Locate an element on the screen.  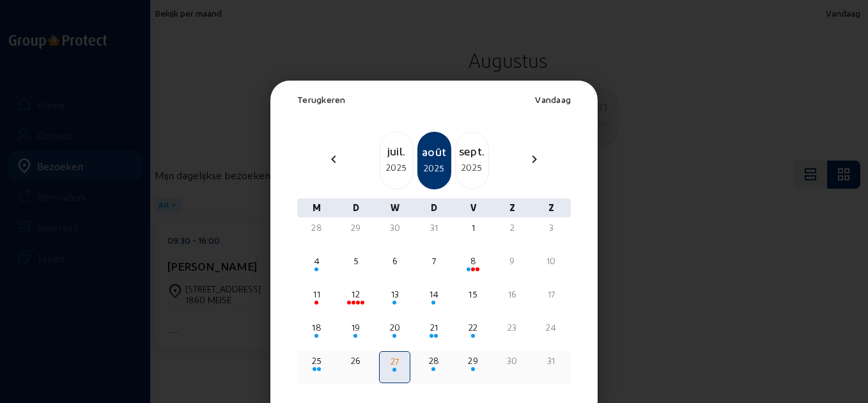
div: 17 is located at coordinates (551, 294).